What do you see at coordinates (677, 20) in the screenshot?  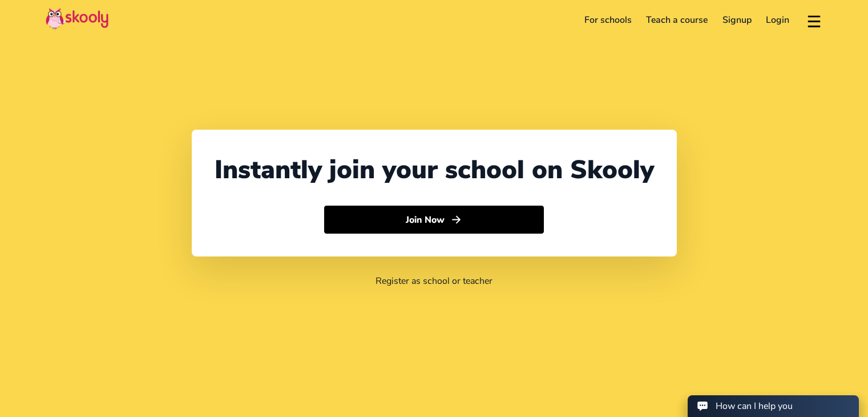 I see `a: Teach a course` at bounding box center [677, 20].